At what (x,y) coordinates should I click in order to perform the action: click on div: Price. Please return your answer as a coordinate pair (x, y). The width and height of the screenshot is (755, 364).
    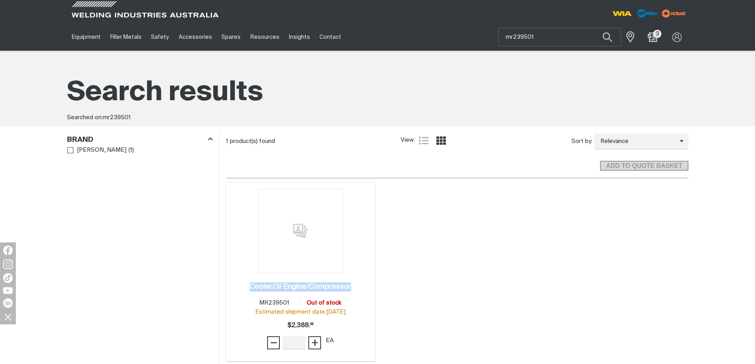
    Looking at the image, I should click on (300, 326).